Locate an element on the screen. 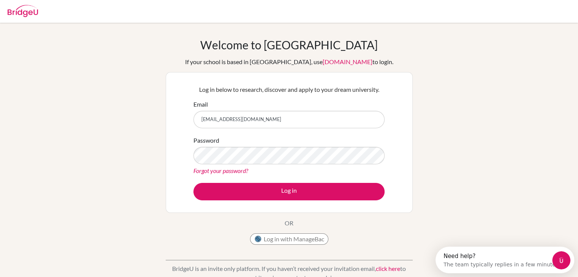  button: Log in with ManageBac is located at coordinates (289, 239).